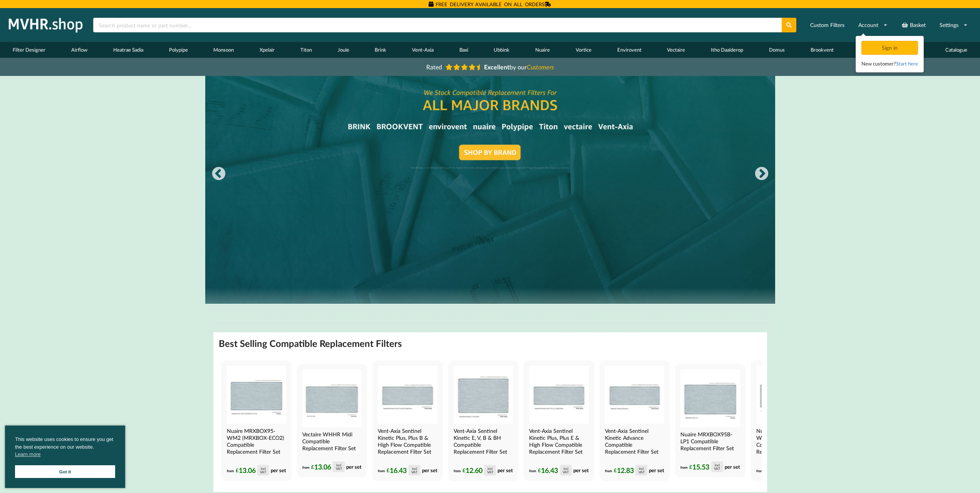  Describe the element at coordinates (762, 174) in the screenshot. I see `button: Next` at that location.